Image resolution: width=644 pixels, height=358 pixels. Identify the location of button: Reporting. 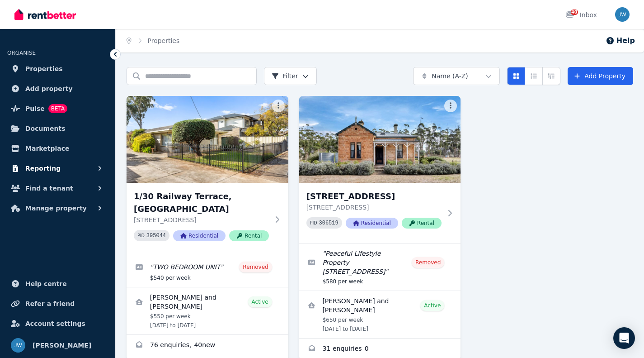
(57, 169).